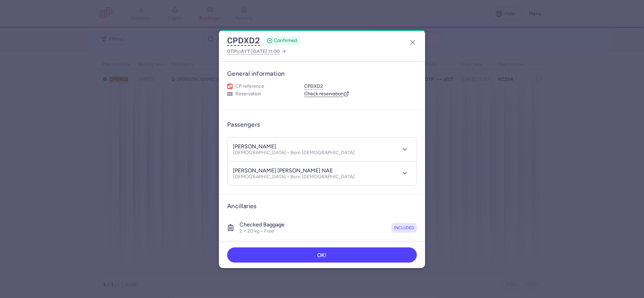  Describe the element at coordinates (245, 51) in the screenshot. I see `span: AYT` at that location.